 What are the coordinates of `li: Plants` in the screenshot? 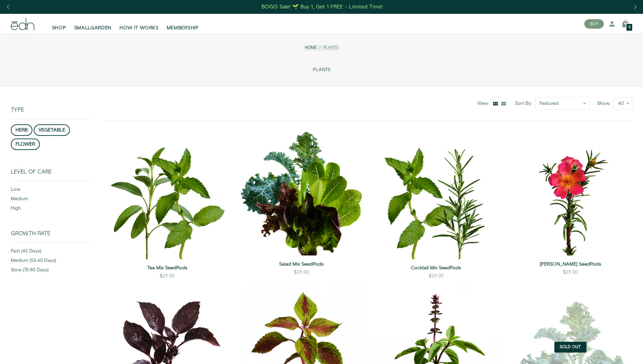 It's located at (327, 48).